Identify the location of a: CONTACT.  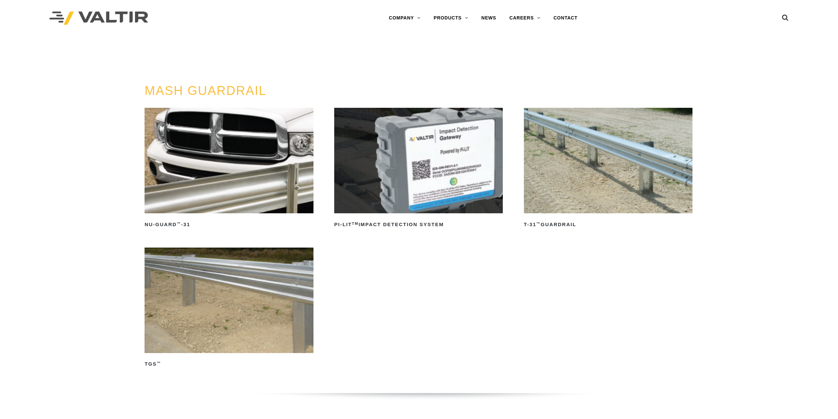
(565, 18).